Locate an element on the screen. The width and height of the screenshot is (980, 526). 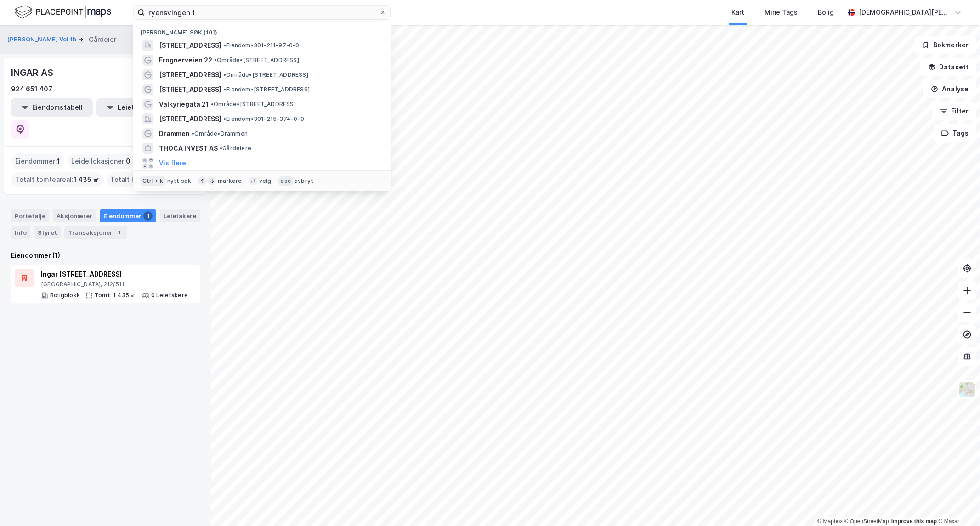
div: Info is located at coordinates (21, 232).